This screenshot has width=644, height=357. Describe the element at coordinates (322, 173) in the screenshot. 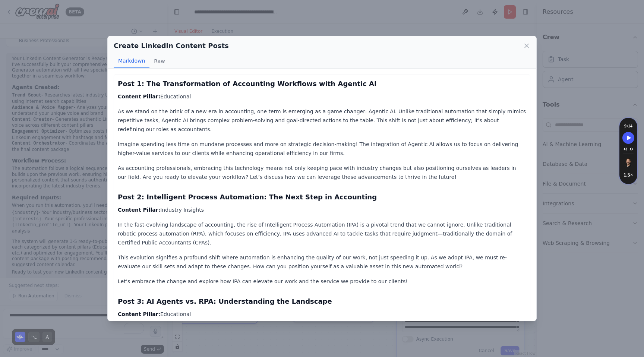

I see `p: As accounting professionals, embracing this technology means not only keeping pace with industry ...` at that location.